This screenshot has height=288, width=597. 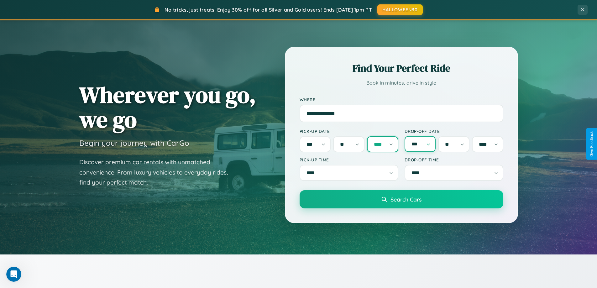 I want to click on span: Search Cars, so click(x=406, y=199).